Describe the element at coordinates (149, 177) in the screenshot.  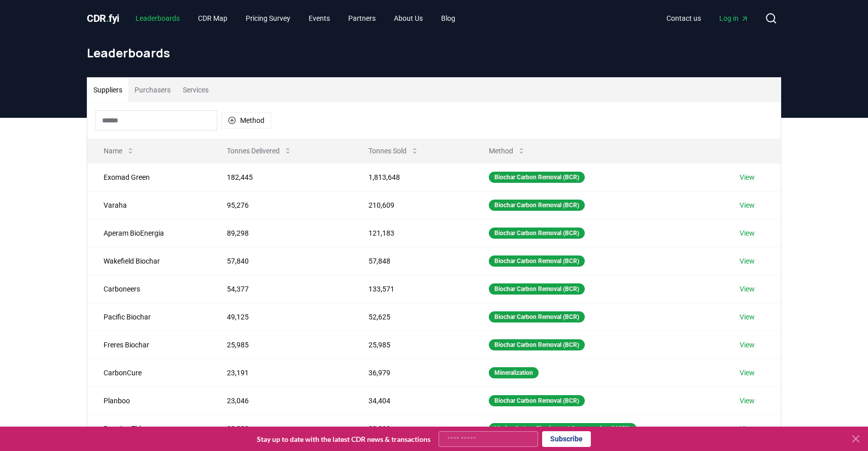
I see `td: Exomad Green` at that location.